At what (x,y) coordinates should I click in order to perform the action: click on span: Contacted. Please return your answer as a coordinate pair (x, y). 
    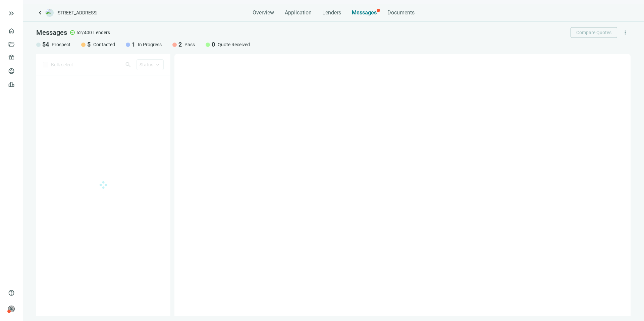
    Looking at the image, I should click on (104, 45).